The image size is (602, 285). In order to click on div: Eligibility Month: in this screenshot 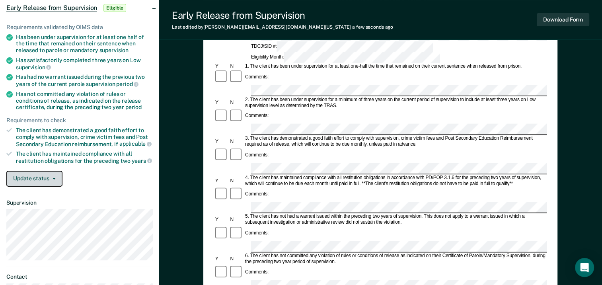, I will do `click(345, 57)`.